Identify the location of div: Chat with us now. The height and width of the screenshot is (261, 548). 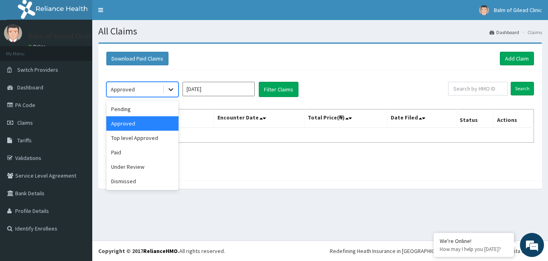
(88, 50).